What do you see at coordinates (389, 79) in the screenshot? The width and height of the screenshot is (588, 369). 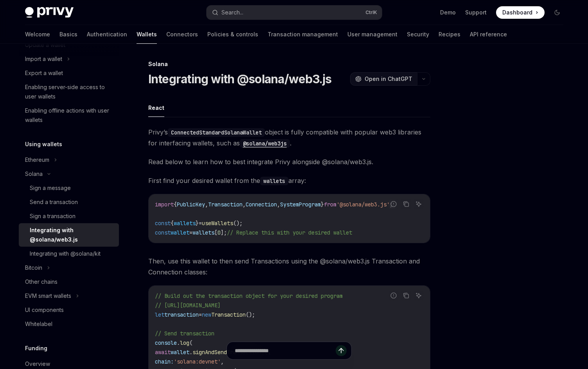 I see `span: Open in ChatGPT` at bounding box center [389, 79].